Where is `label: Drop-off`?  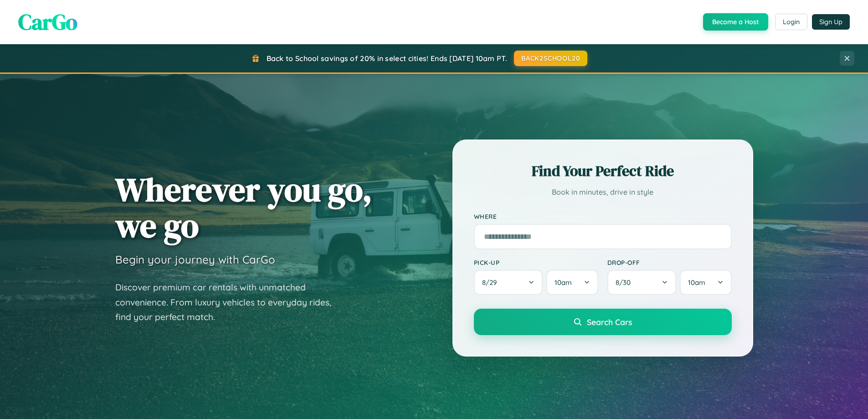
label: Drop-off is located at coordinates (669, 262).